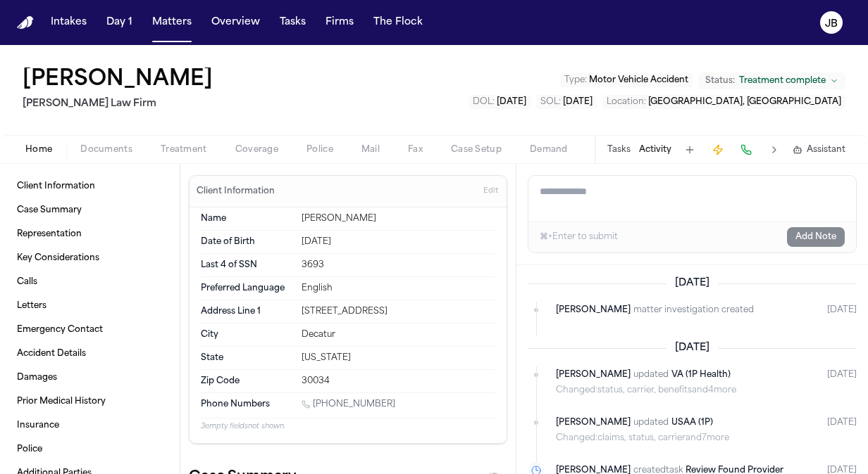  I want to click on span: Mail, so click(370, 150).